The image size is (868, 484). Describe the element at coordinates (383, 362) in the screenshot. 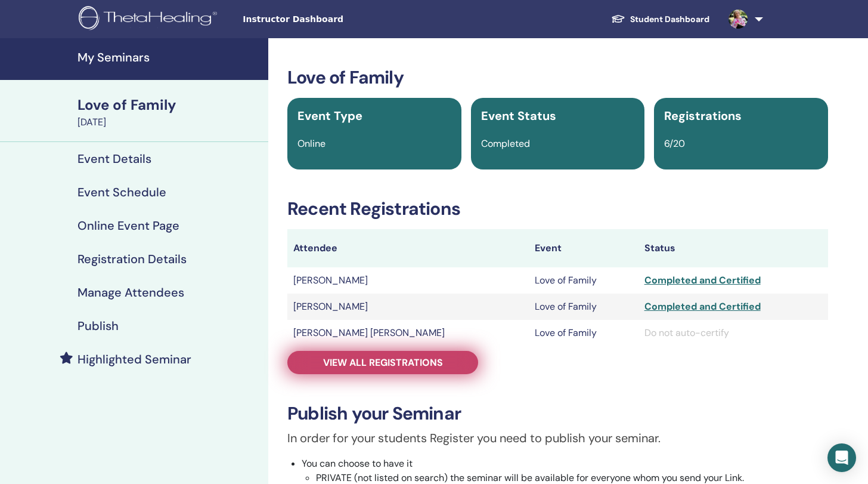

I see `a: View all registrations` at that location.